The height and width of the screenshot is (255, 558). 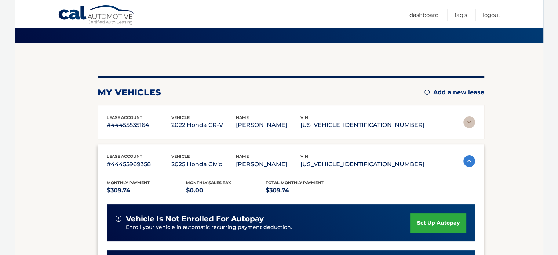 I want to click on span: vehicle is not enrolled for autopay, so click(x=195, y=219).